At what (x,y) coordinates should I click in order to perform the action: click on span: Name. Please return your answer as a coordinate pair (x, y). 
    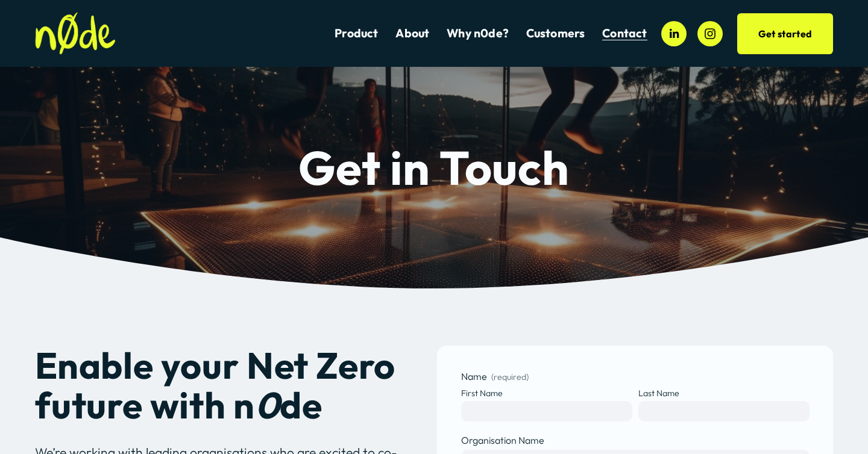
    Looking at the image, I should click on (474, 376).